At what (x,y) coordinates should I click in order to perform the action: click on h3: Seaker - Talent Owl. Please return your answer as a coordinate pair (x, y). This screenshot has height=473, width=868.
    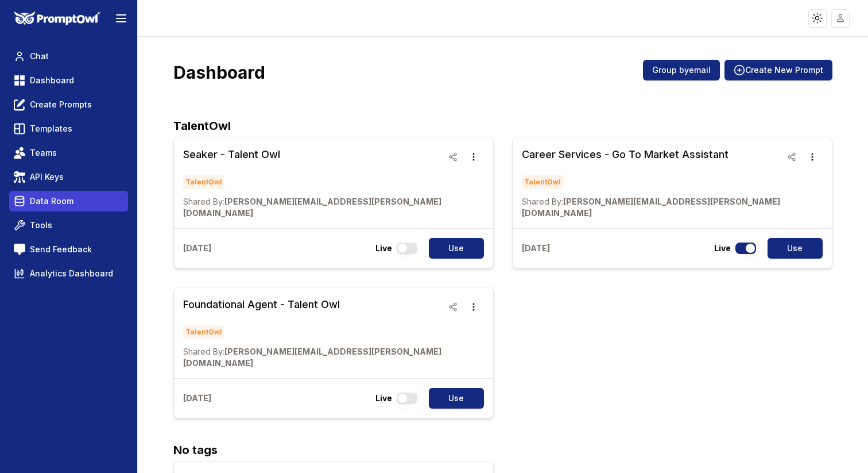
    Looking at the image, I should click on (313, 154).